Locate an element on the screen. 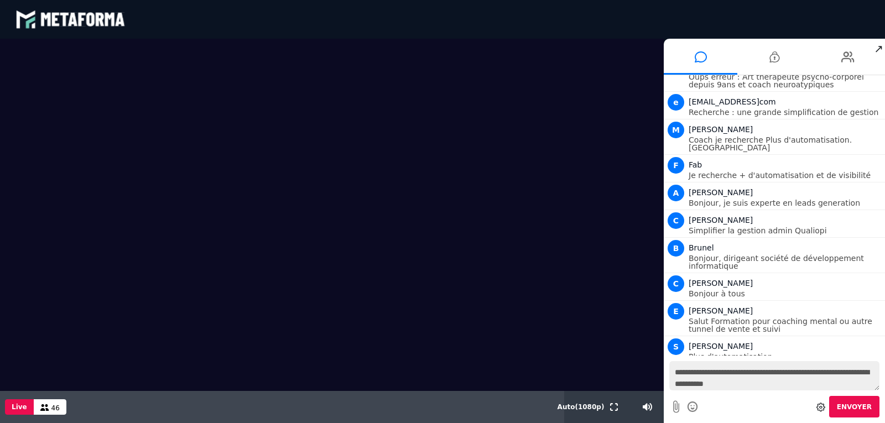  span: F is located at coordinates (676, 165).